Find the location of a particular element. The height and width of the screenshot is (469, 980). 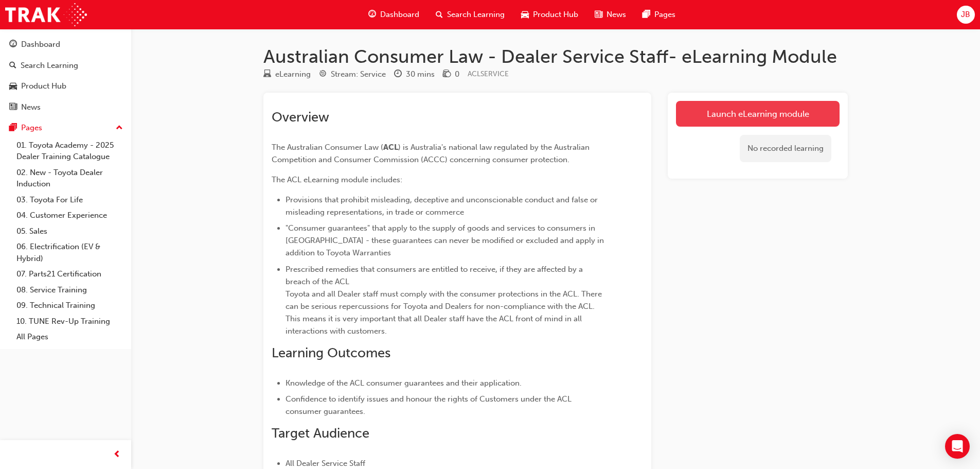

span: Knowledge of the ACL consumer guarantees and their application. is located at coordinates (403, 383).